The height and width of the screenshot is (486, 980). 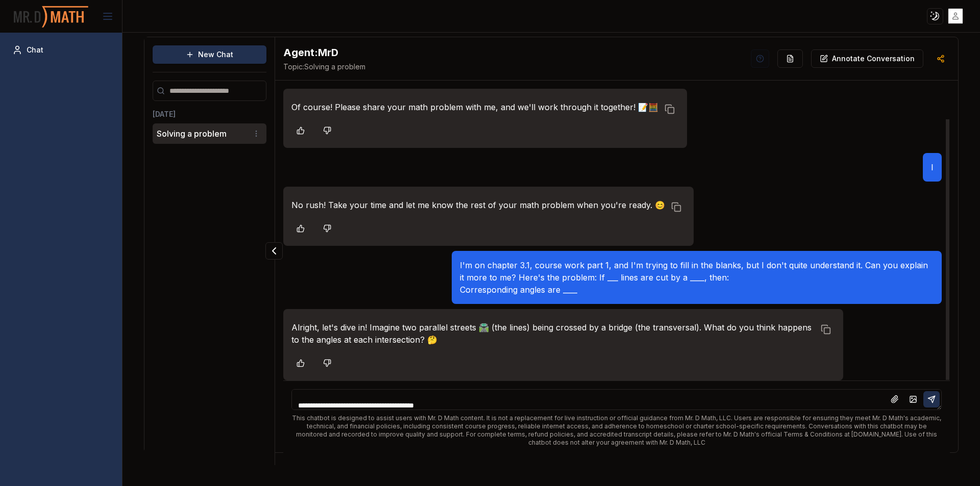 What do you see at coordinates (873, 59) in the screenshot?
I see `p: Annotate Conversation` at bounding box center [873, 59].